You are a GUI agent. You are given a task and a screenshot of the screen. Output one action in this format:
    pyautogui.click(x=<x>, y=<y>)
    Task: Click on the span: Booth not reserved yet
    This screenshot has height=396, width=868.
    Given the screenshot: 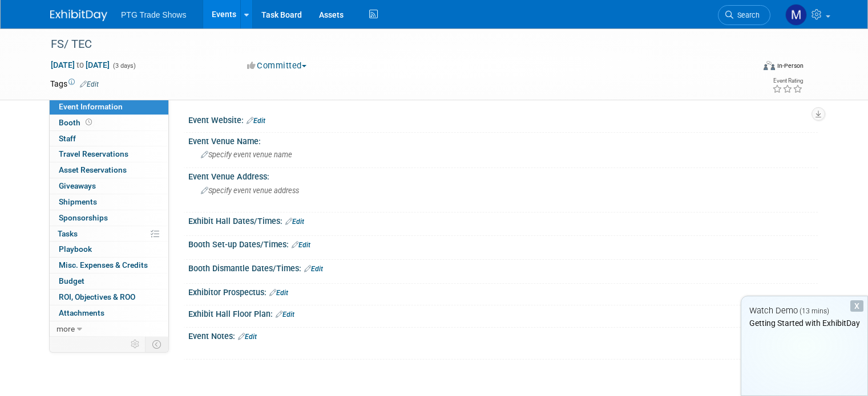 What is the action you would take?
    pyautogui.click(x=89, y=122)
    